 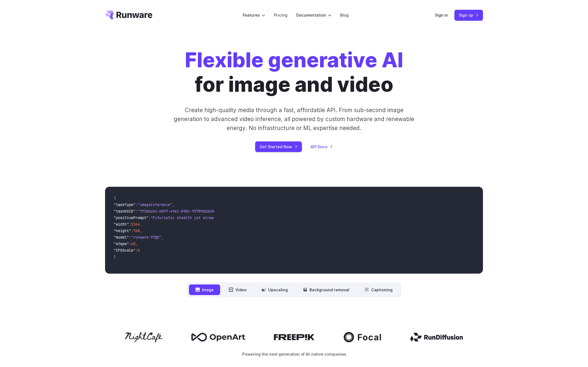 What do you see at coordinates (139, 250) in the screenshot?
I see `span: 5` at bounding box center [139, 250].